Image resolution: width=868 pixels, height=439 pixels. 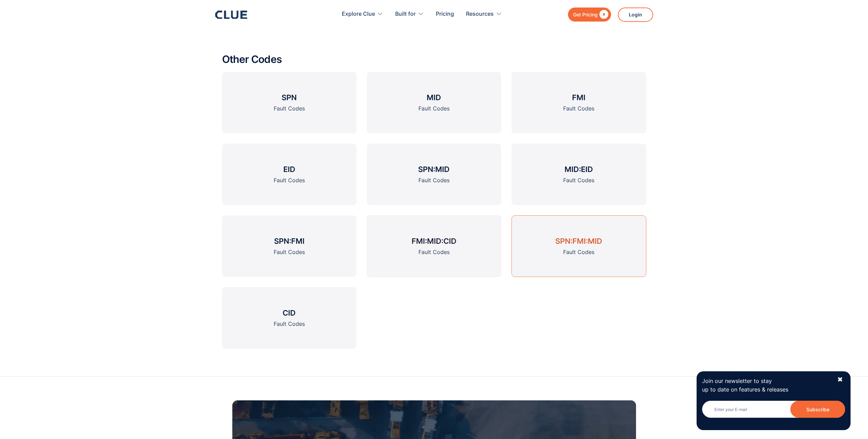 What do you see at coordinates (585, 14) in the screenshot?
I see `div: Get Pricing` at bounding box center [585, 14].